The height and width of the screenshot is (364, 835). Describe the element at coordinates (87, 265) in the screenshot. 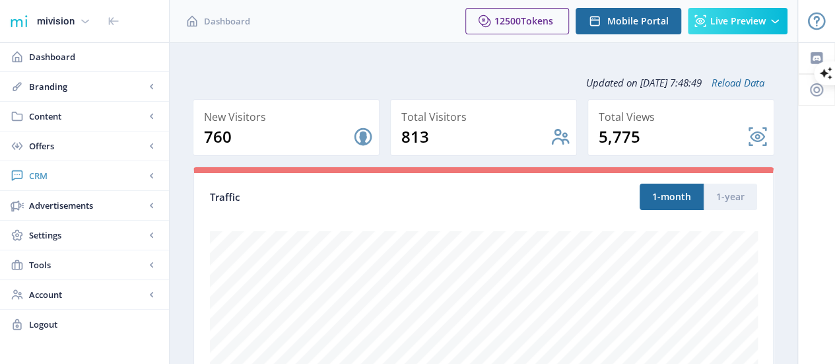

I see `span: Tools` at that location.